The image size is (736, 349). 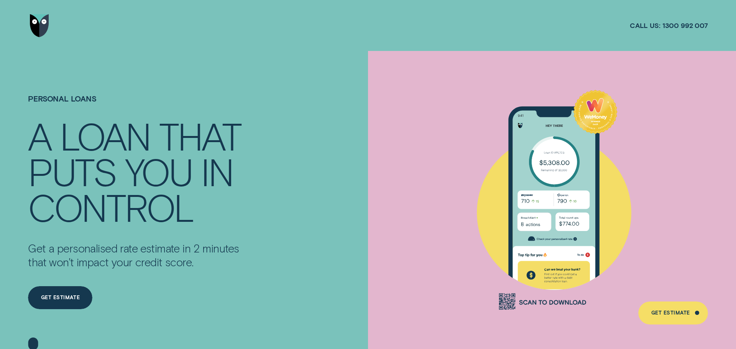 I want to click on div: LOAN, so click(x=105, y=135).